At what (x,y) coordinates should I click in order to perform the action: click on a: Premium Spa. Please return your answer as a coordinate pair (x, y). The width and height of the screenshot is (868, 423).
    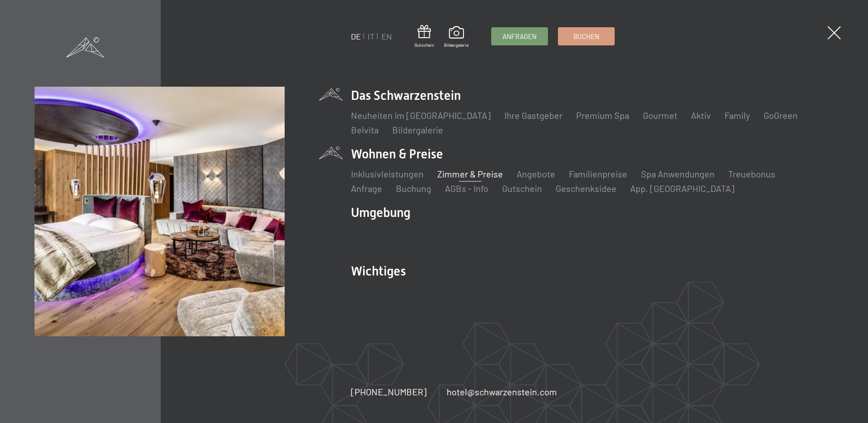
    Looking at the image, I should click on (603, 115).